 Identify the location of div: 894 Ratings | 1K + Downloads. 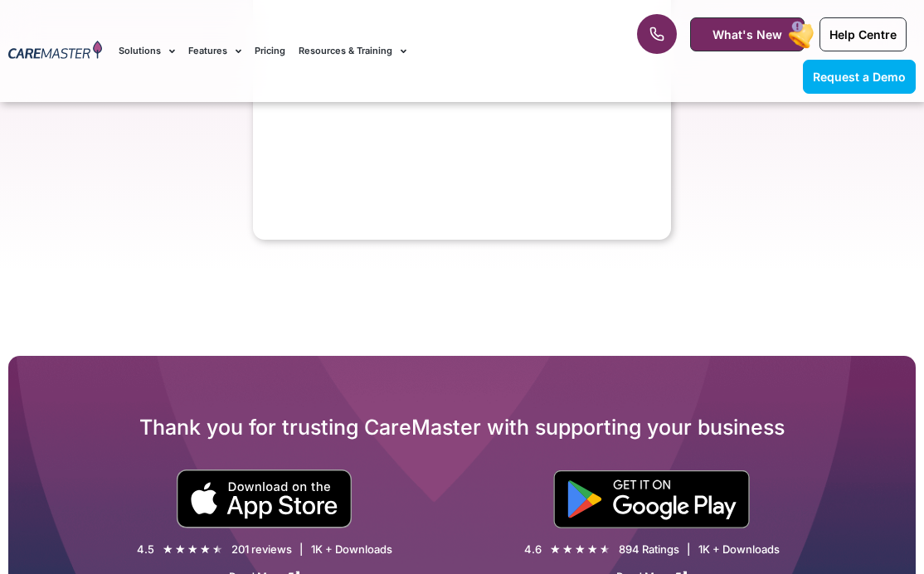
(699, 549).